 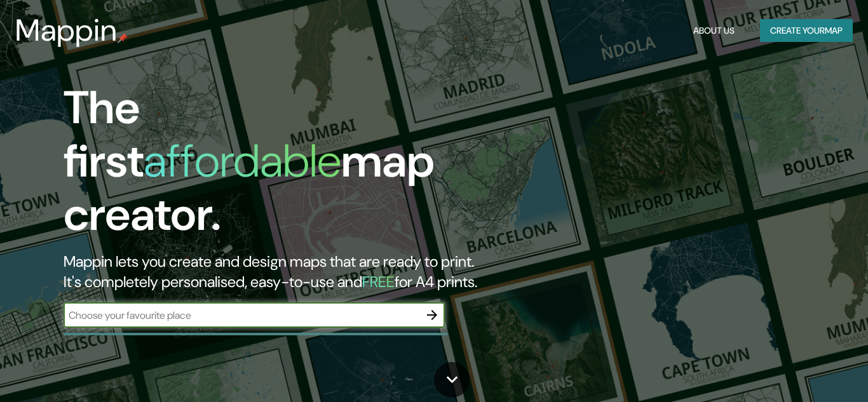 I want to click on h3: Mappin, so click(x=67, y=30).